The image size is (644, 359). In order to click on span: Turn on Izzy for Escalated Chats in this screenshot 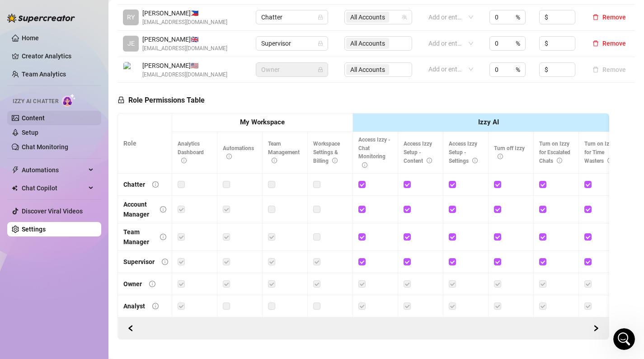, I will do `click(554, 152)`.